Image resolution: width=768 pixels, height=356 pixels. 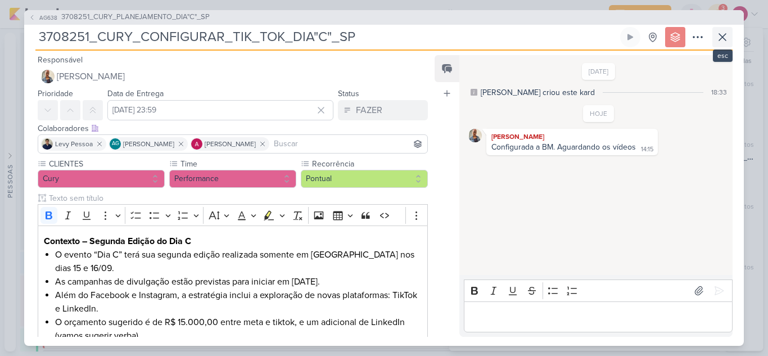 What do you see at coordinates (647, 150) in the screenshot?
I see `div: 14:15` at bounding box center [647, 150].